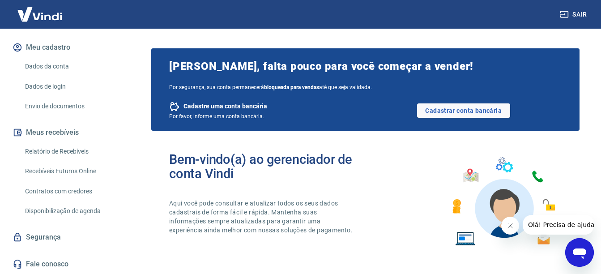 This screenshot has width=601, height=274. I want to click on a: Contratos com credores, so click(72, 191).